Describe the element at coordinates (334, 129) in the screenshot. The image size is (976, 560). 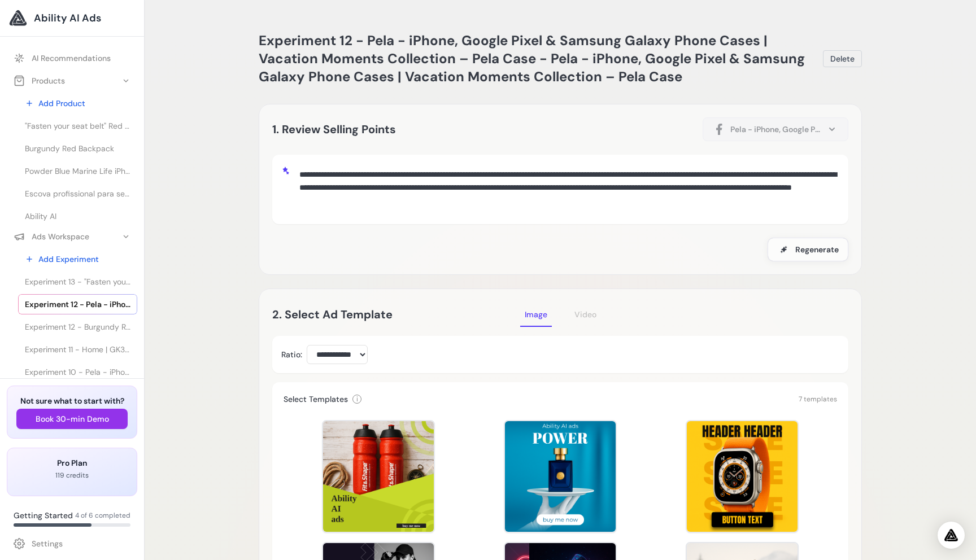
I see `h2: 1. Review Selling Points` at that location.